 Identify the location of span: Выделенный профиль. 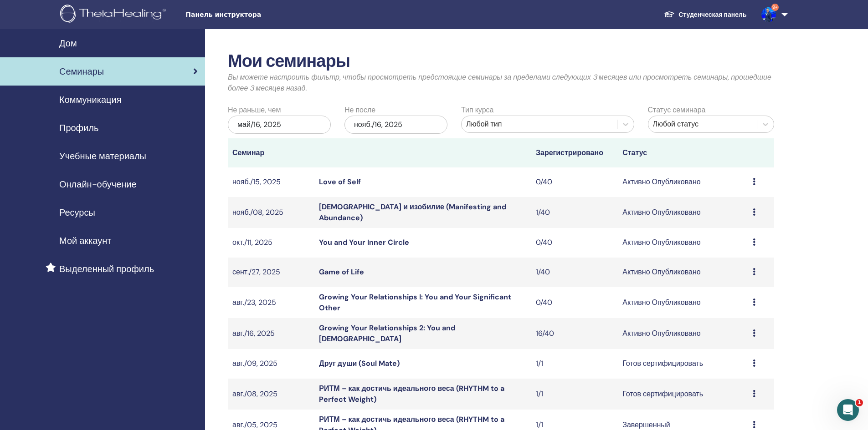
(106, 269).